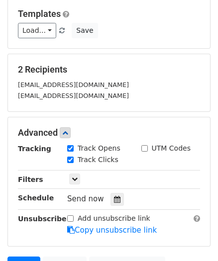 Image resolution: width=218 pixels, height=261 pixels. Describe the element at coordinates (85, 30) in the screenshot. I see `button: Save` at that location.